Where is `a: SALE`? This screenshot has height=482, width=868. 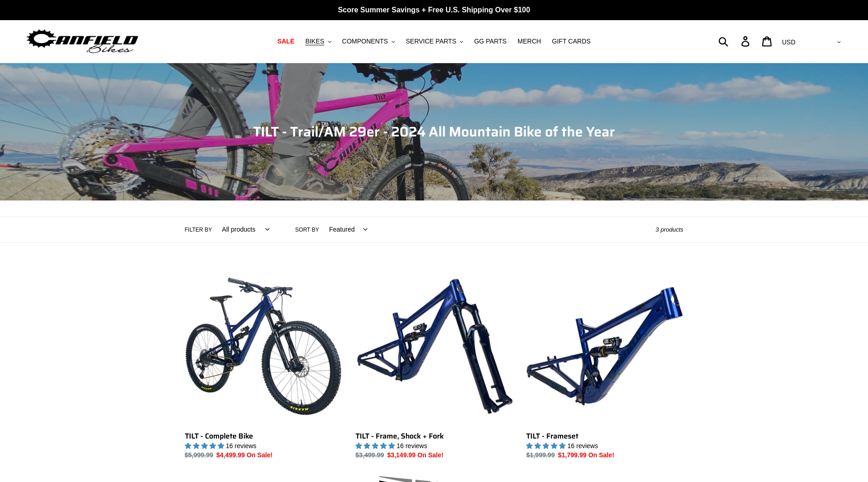 a: SALE is located at coordinates (286, 42).